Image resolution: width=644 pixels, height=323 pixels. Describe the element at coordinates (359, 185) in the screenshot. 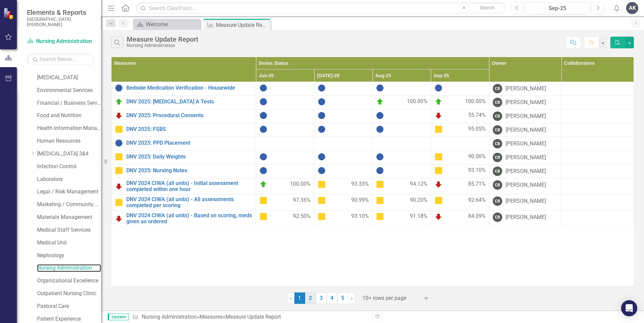

I see `span: 93.33%` at that location.